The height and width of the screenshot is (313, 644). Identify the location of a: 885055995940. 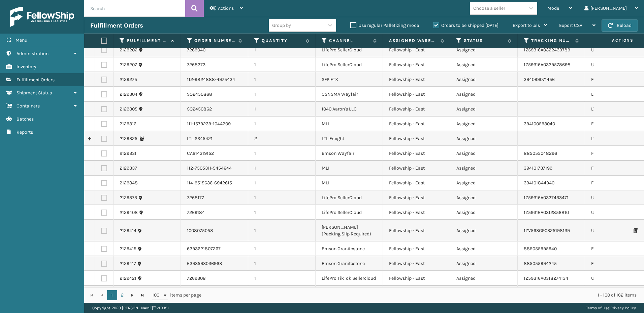
(540, 249).